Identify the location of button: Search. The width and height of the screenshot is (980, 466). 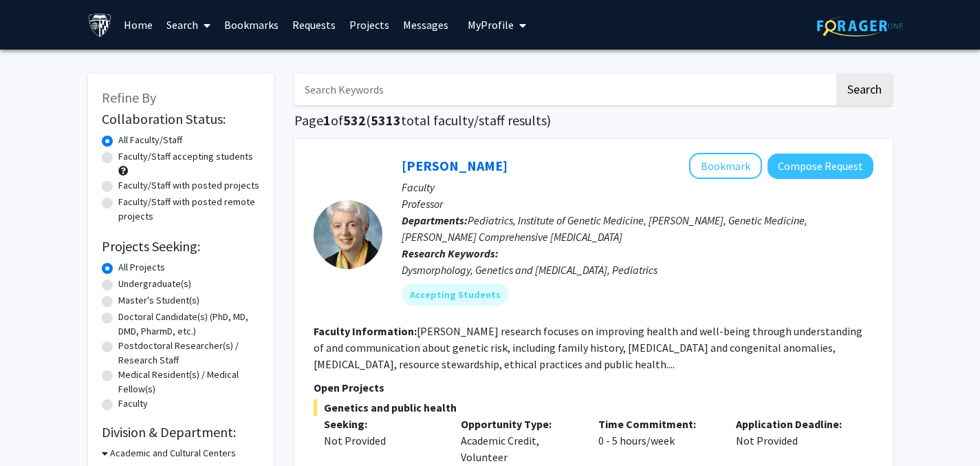
(864, 89).